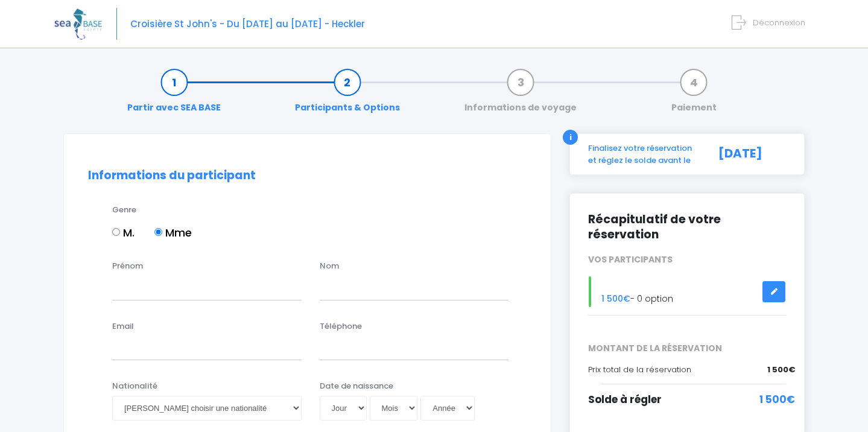  What do you see at coordinates (173, 232) in the screenshot?
I see `label: Mme` at bounding box center [173, 232].